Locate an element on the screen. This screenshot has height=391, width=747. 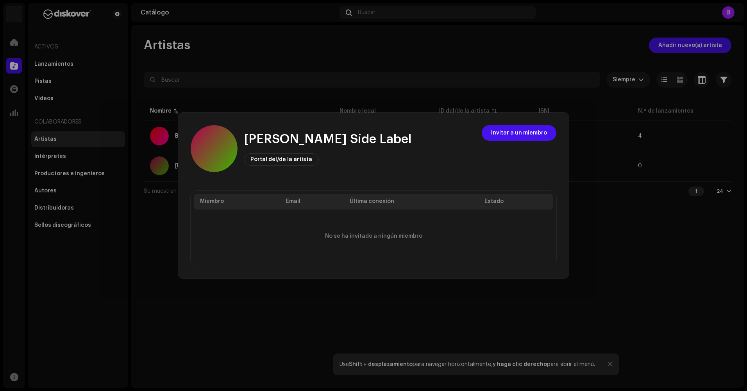
button: Invitar a un miembro is located at coordinates (519, 133).